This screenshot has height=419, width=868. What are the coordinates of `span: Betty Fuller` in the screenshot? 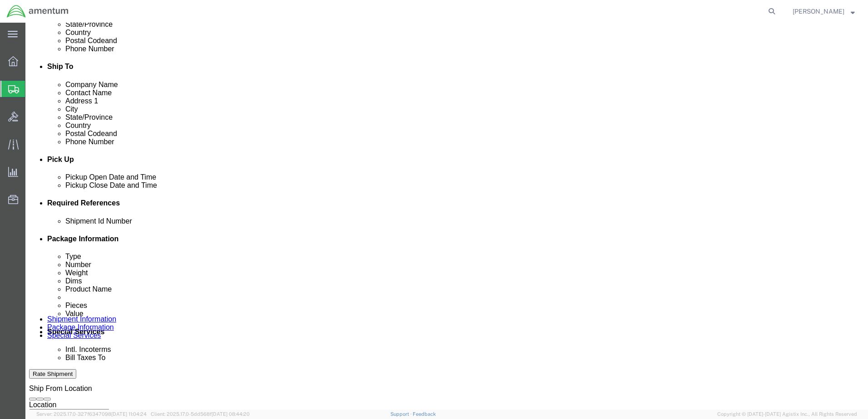 It's located at (818, 11).